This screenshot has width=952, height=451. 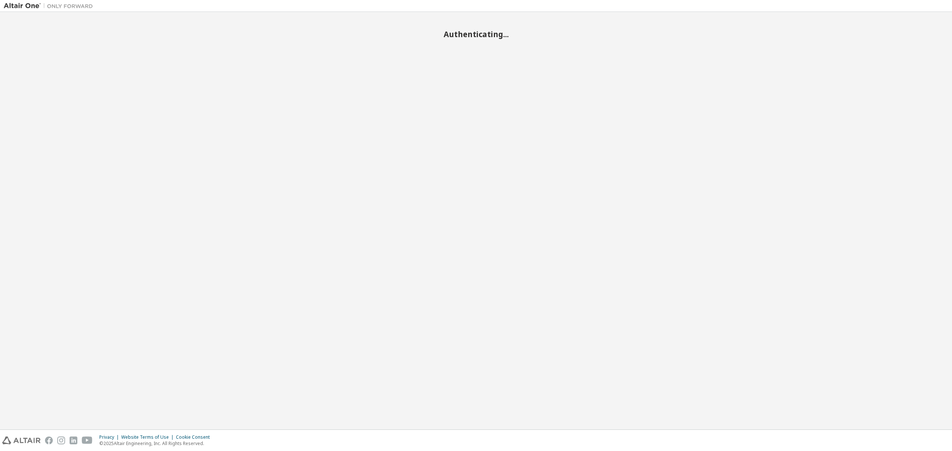 What do you see at coordinates (110, 438) in the screenshot?
I see `div: Privacy` at bounding box center [110, 438].